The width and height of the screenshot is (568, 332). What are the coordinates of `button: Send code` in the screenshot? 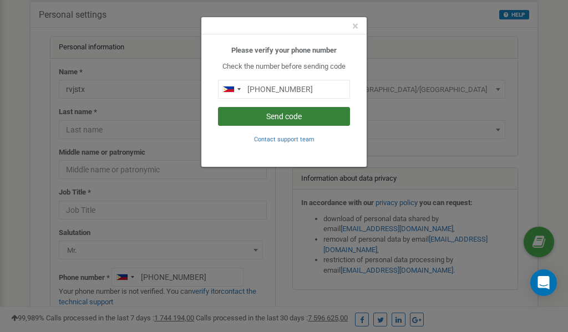 It's located at (284, 116).